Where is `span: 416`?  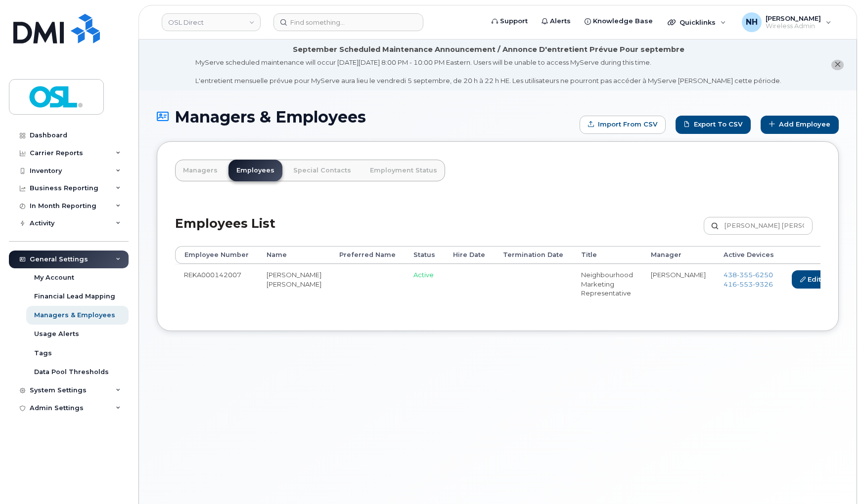
span: 416 is located at coordinates (749, 284).